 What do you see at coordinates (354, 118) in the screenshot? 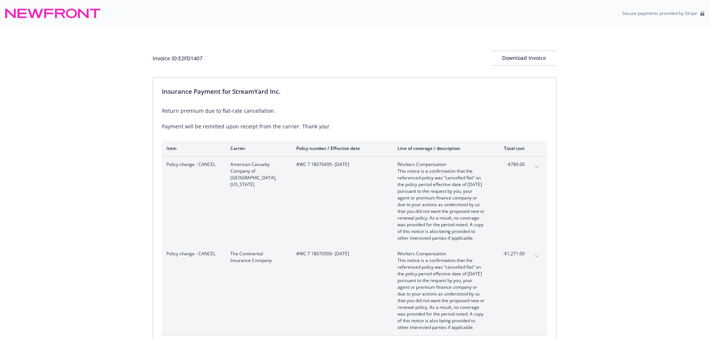
I see `div: Return premium due to flat-rate cancellation. Payment will be remitted upon receipt from the carr...` at bounding box center [354, 118].